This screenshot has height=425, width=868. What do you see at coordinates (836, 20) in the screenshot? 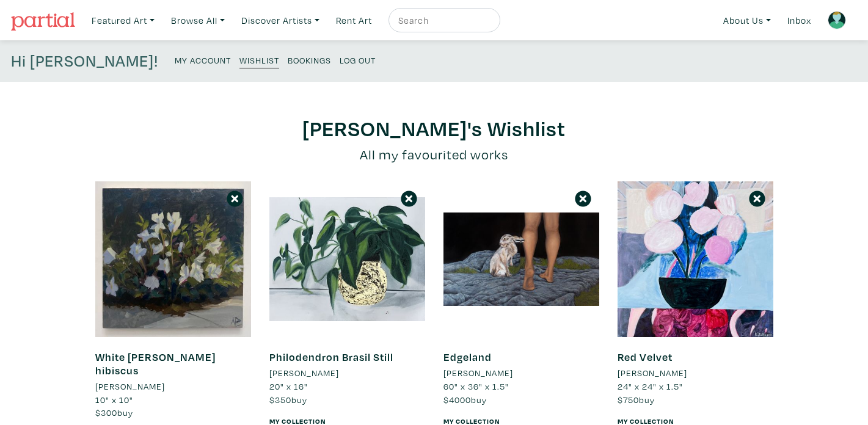
I see `img: avatar.png` at bounding box center [836, 20].